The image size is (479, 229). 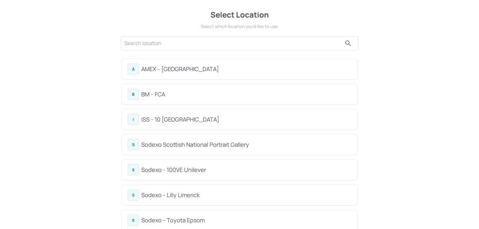 I want to click on button: search, so click(x=348, y=43).